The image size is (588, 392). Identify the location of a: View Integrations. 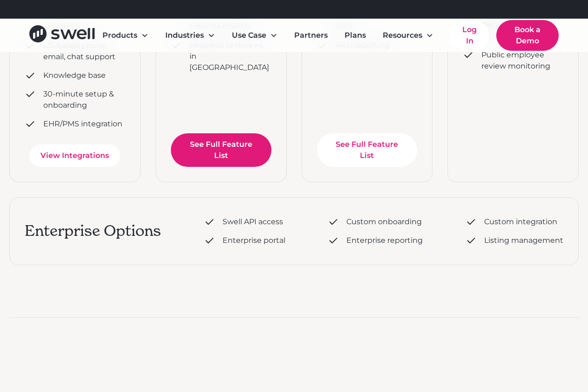
(74, 155).